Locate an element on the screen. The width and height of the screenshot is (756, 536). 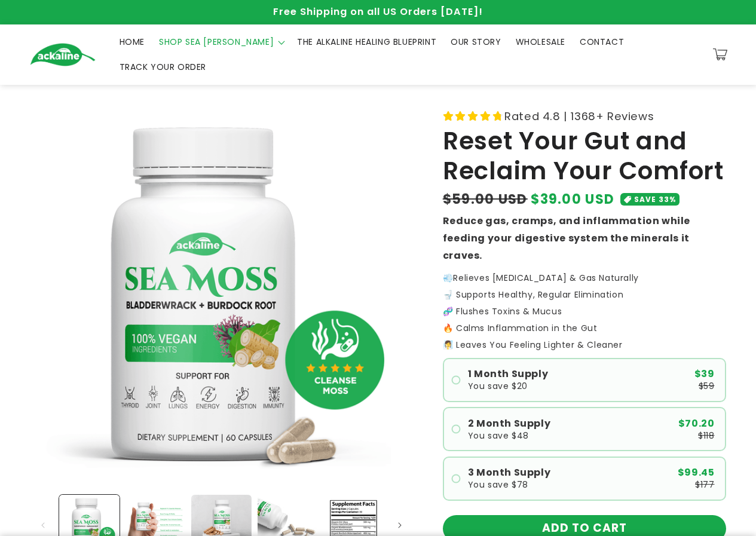
a: OUR STORY is located at coordinates (476, 42).